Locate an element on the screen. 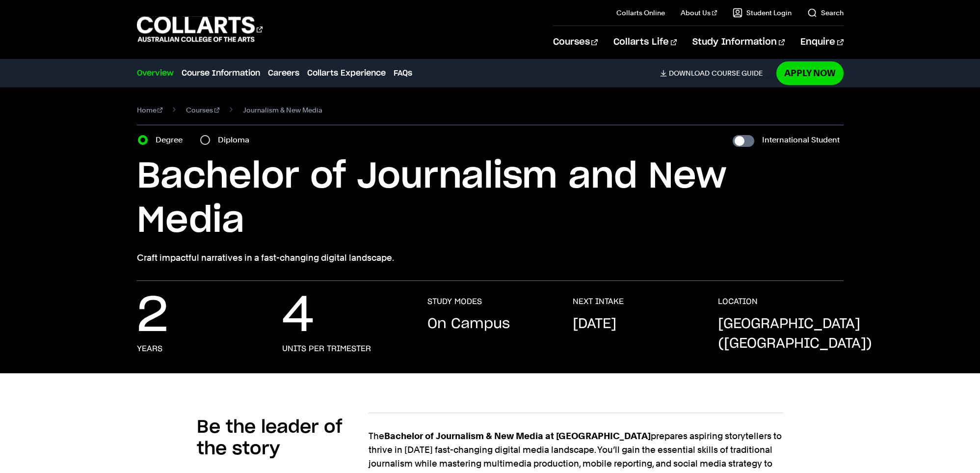 This screenshot has width=980, height=473. a: Study Information is located at coordinates (739, 43).